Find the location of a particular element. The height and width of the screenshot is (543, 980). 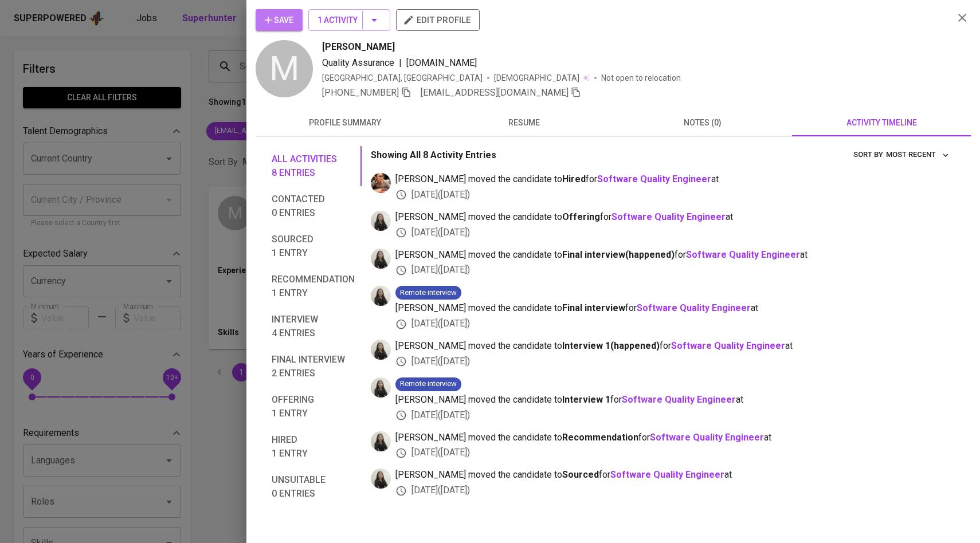

span: activity timeline is located at coordinates (881, 123).